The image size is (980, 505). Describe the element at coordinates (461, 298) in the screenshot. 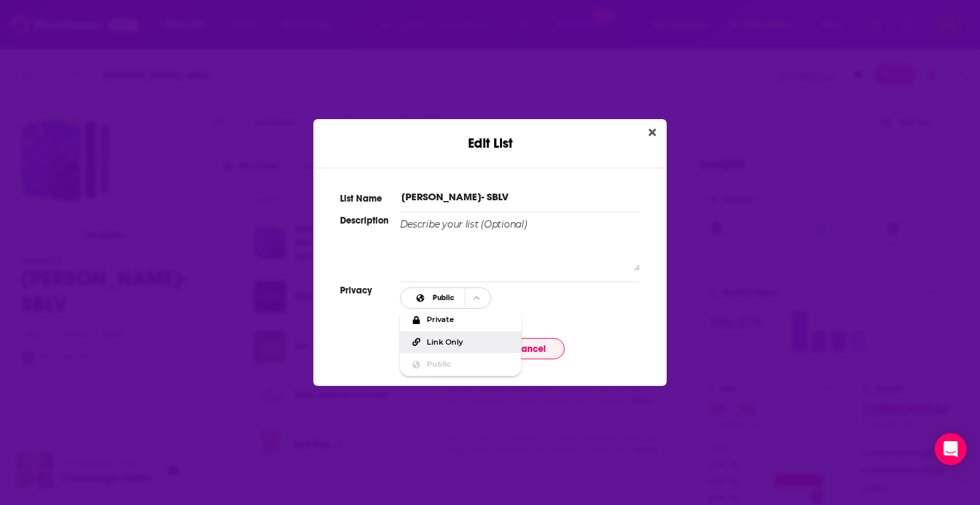

I see `h2: Choose Privacy` at that location.